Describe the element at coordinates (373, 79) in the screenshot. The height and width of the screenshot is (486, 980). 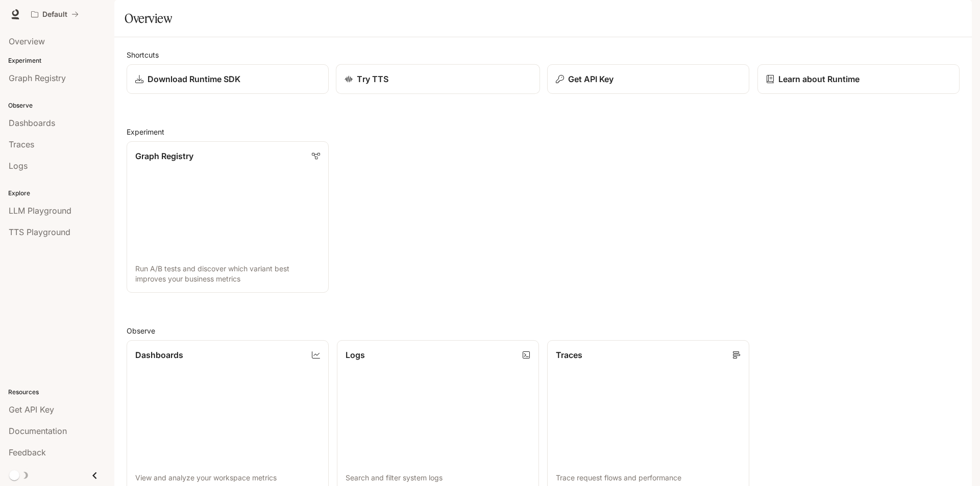
I see `p: Try TTS` at that location.